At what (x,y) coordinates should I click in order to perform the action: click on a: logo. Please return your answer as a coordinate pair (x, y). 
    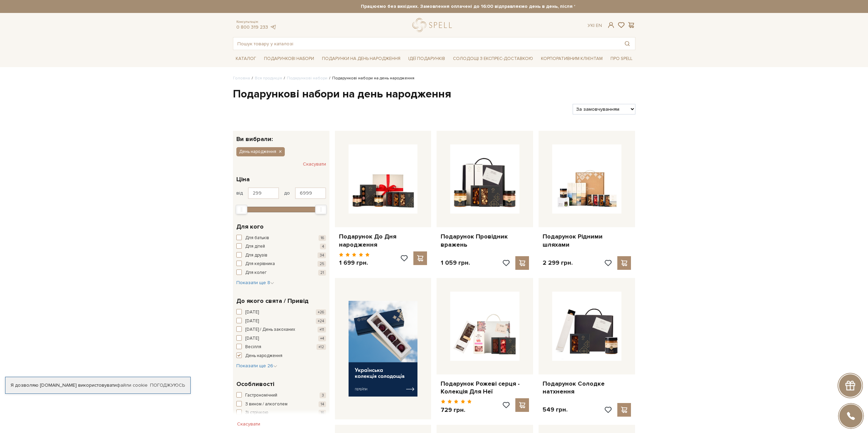
    Looking at the image, I should click on (433, 25).